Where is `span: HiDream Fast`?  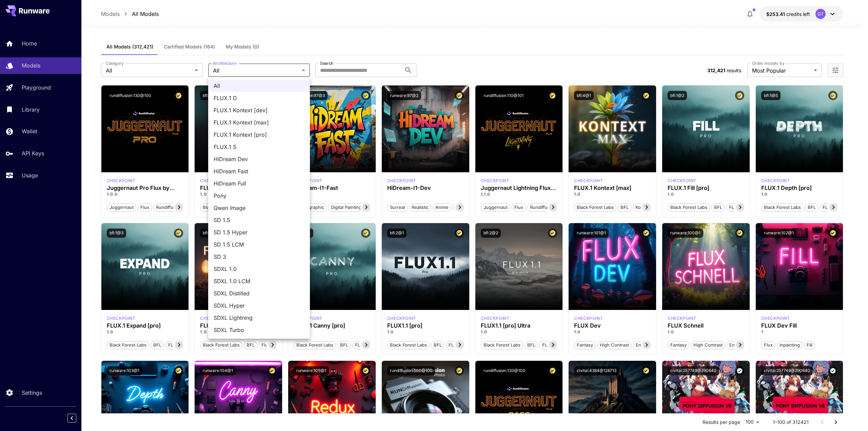
span: HiDream Fast is located at coordinates (259, 171).